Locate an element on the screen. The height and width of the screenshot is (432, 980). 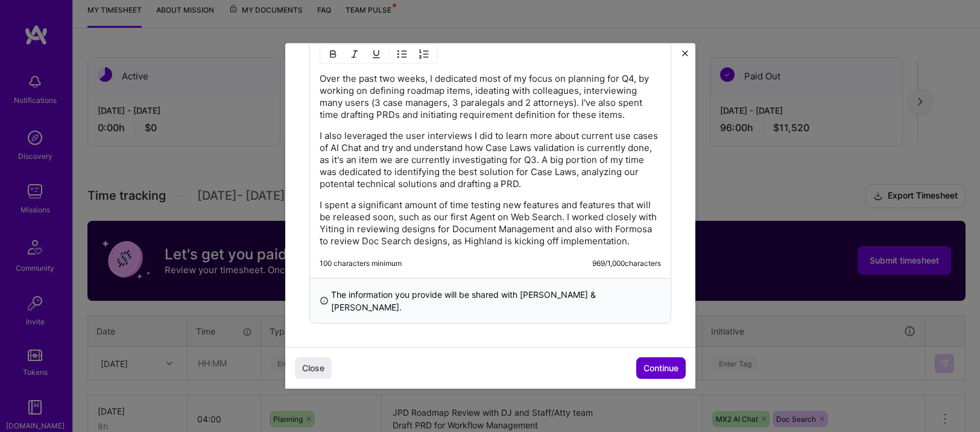
span: Close is located at coordinates (313, 369).